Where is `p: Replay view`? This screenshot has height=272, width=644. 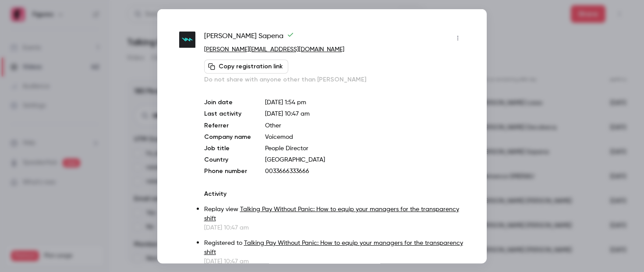
p: Replay view is located at coordinates (334, 214).